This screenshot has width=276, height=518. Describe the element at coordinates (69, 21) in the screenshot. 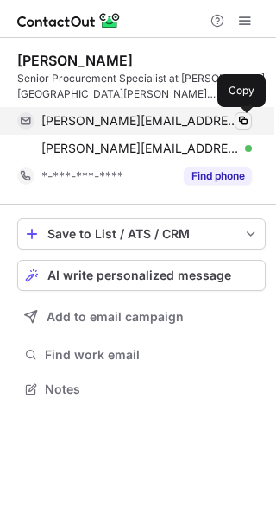

I see `img: ContactOut v5.3.10` at that location.